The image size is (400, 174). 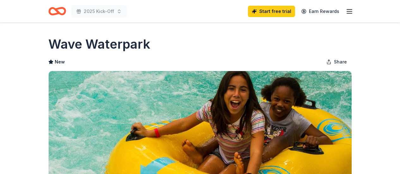 I want to click on a: Home, so click(x=57, y=11).